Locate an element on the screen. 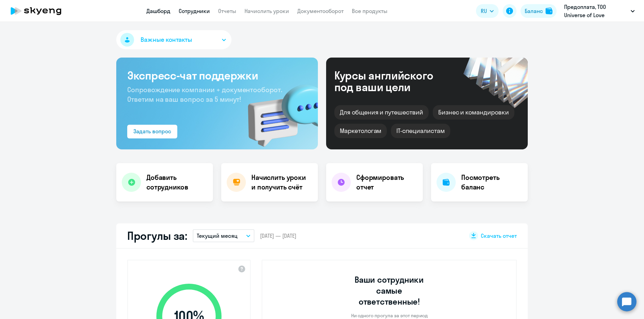  h4: Начислить уроки и получить счёт is located at coordinates (281, 182).